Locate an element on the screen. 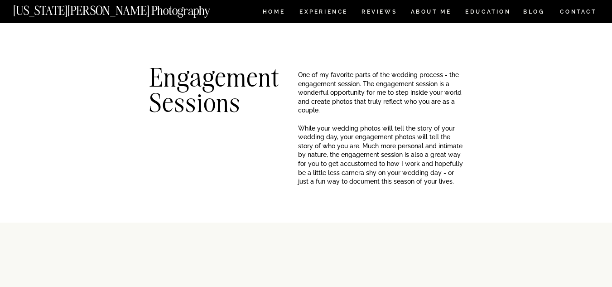 The image size is (612, 287). nav: Experience is located at coordinates (323, 13).